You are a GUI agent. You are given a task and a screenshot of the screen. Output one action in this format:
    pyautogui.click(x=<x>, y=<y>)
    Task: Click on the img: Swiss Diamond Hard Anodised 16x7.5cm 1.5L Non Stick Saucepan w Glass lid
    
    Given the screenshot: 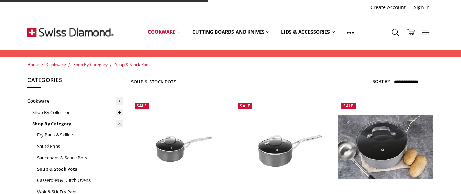 What is the action you would take?
    pyautogui.click(x=179, y=147)
    